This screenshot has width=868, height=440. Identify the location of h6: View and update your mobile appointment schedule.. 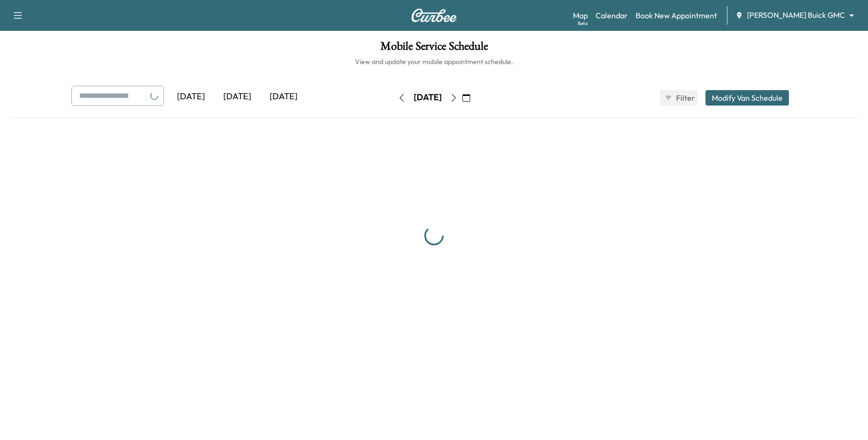
(434, 62).